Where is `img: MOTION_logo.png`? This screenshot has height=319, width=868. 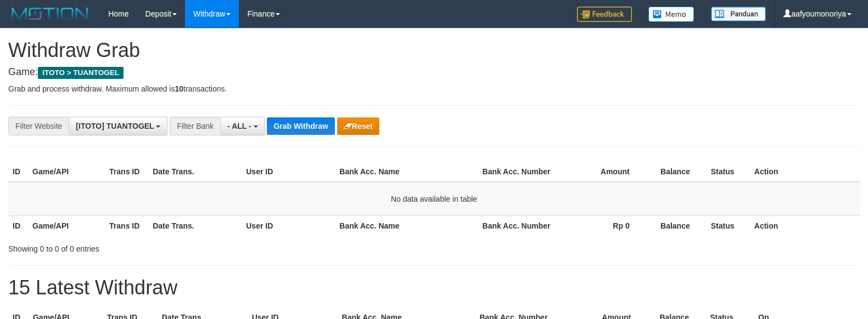
img: MOTION_logo.png is located at coordinates (50, 14).